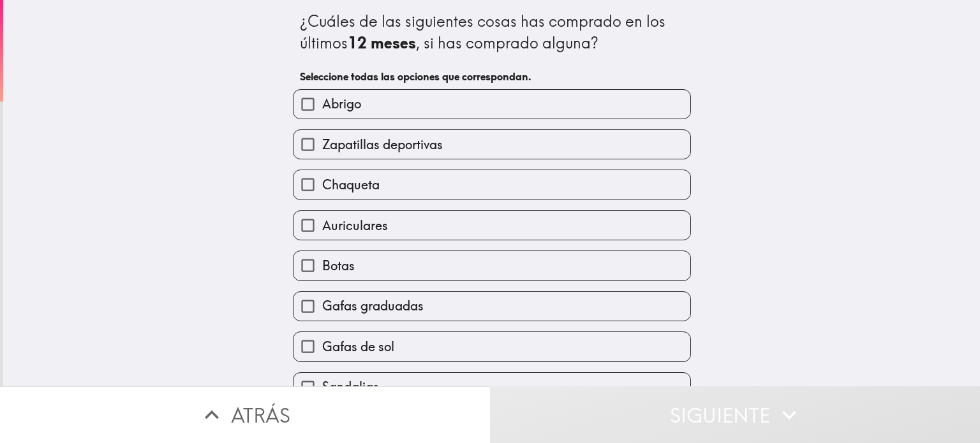 Image resolution: width=980 pixels, height=443 pixels. I want to click on div: ¿Cuáles de las siguientes cosas has comprado en los últimos , si has comprado alguna?, so click(492, 32).